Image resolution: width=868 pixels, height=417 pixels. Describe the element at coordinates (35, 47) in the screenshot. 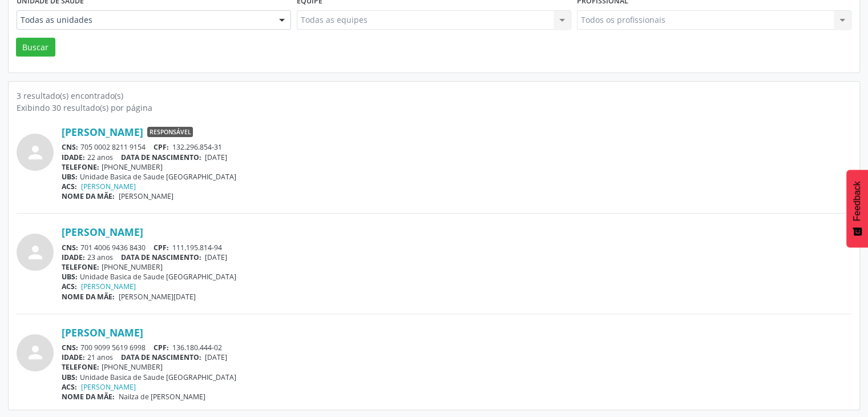

I see `button: Buscar` at that location.